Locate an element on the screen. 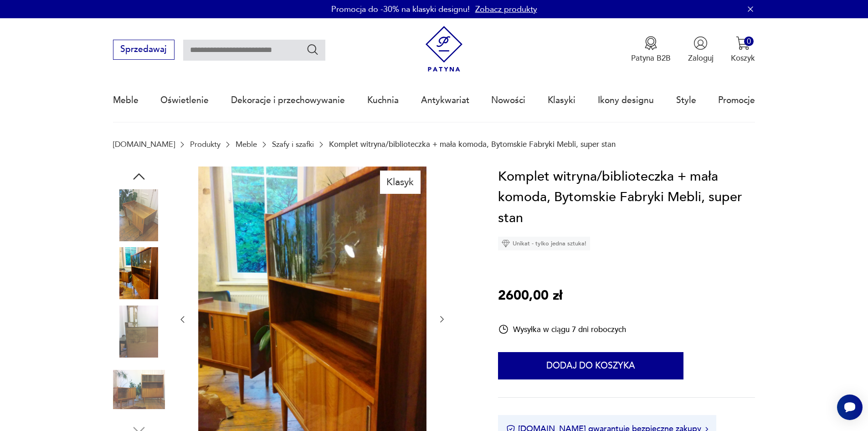 The image size is (868, 431). a: Promocje is located at coordinates (736, 100).